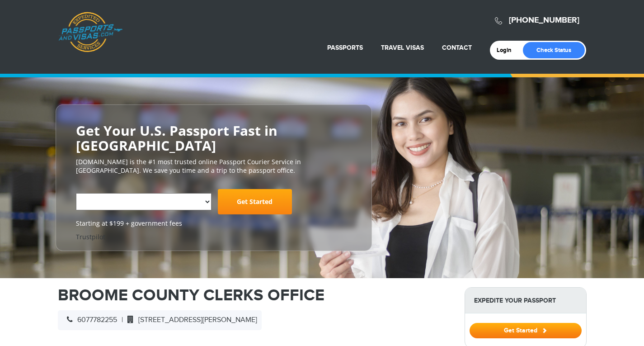  I want to click on a: Travel Visas, so click(402, 47).